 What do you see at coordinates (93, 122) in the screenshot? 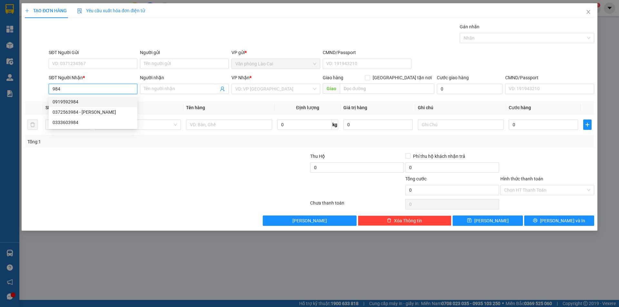
I see `div: 0333603984` at bounding box center [93, 122].